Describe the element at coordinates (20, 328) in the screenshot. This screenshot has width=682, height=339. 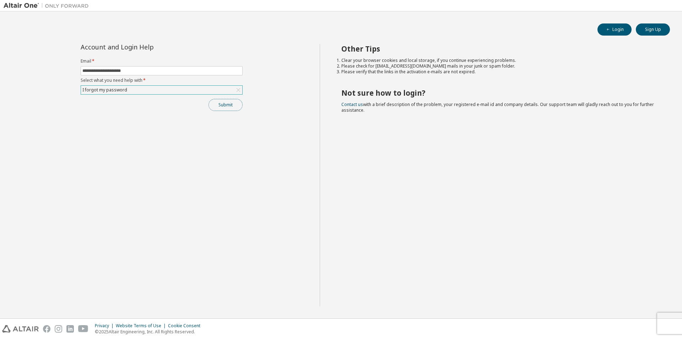
I see `img: altair_logo.svg` at that location.